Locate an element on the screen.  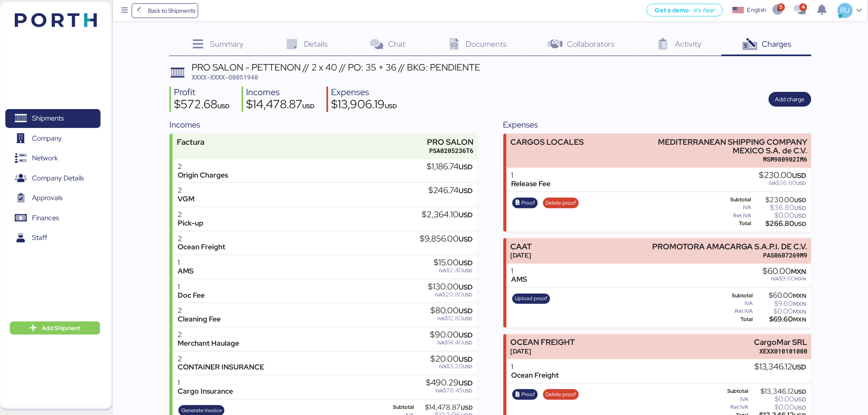
span: Shipments is located at coordinates (48, 118).